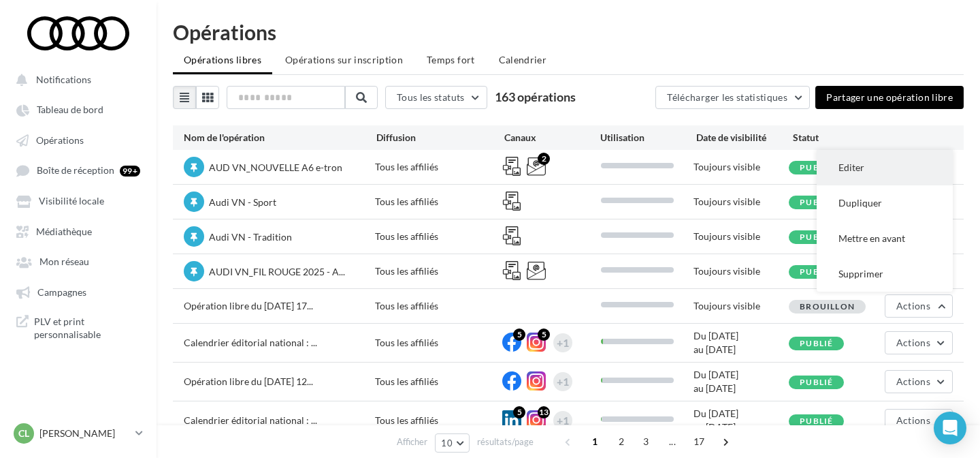  I want to click on div: 99+, so click(130, 171).